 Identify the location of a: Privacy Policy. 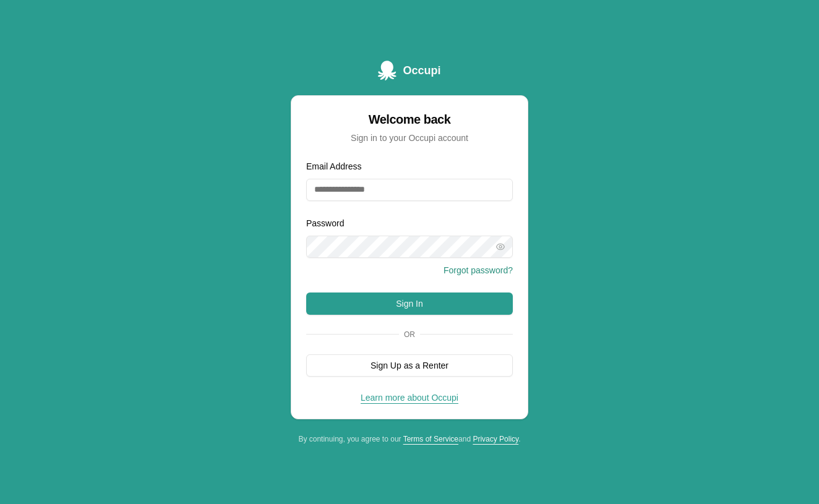
(496, 439).